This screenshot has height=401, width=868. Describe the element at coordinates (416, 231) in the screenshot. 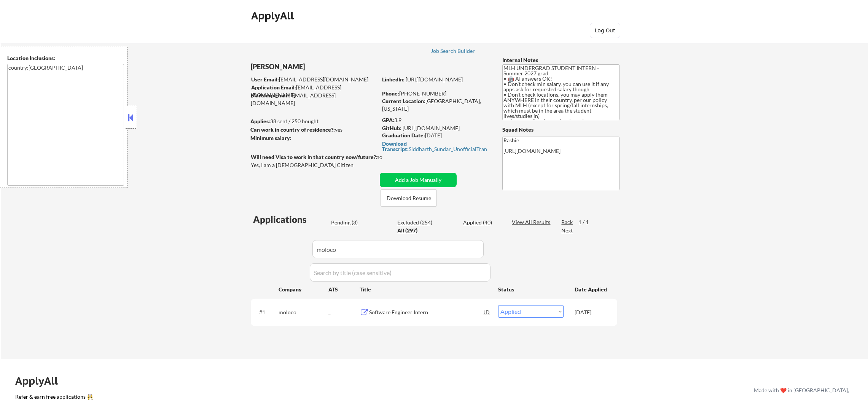

I see `div: All (297)` at that location.